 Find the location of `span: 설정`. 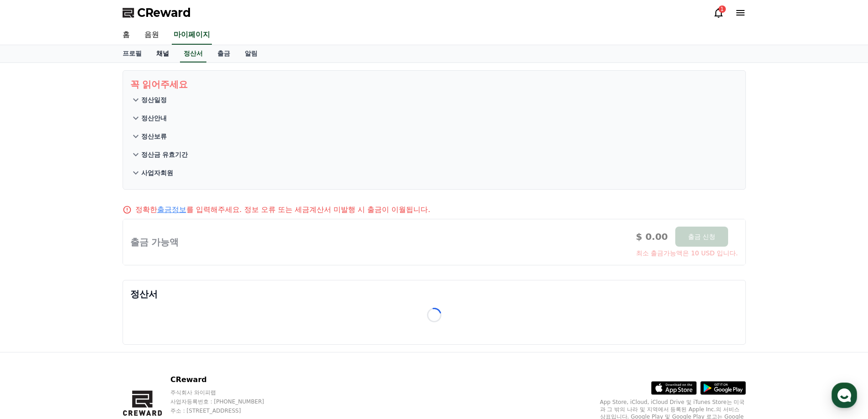

span: 설정 is located at coordinates (146, 306).